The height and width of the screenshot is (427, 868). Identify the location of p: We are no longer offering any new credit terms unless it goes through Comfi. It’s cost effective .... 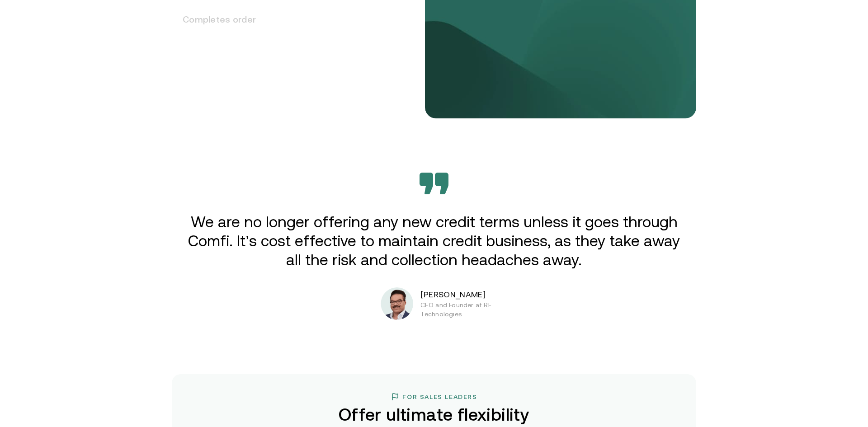
(434, 241).